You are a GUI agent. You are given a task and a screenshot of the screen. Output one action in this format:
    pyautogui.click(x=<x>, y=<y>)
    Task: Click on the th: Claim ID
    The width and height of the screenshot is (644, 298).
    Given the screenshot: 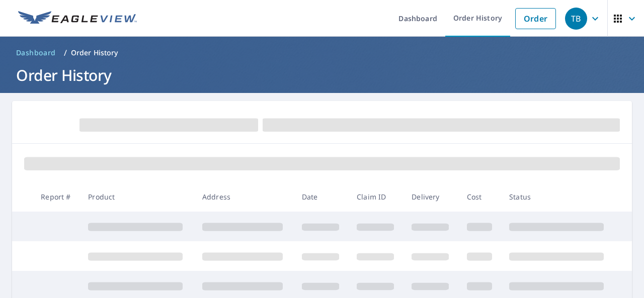 What is the action you would take?
    pyautogui.click(x=376, y=197)
    